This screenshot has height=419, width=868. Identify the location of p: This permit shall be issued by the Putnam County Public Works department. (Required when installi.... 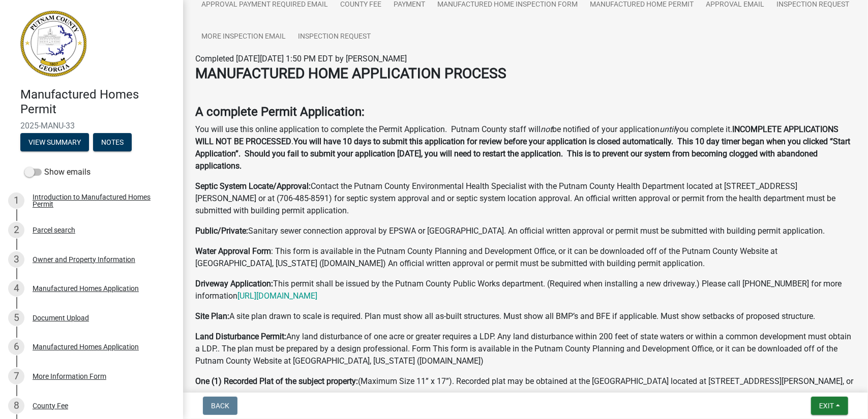
(526, 290).